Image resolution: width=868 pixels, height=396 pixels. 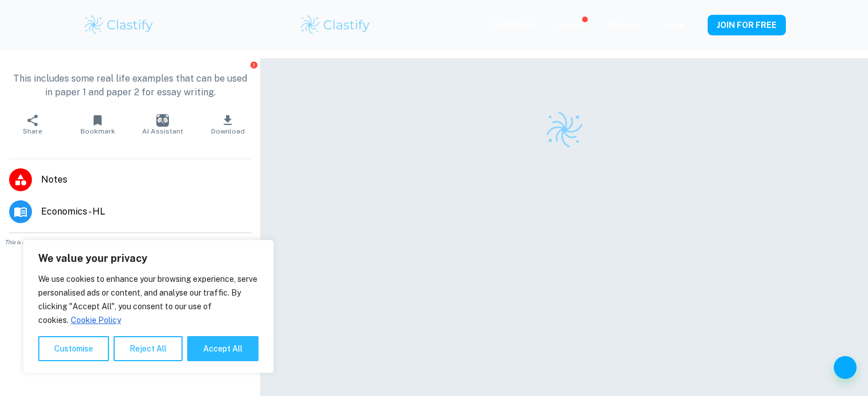 What do you see at coordinates (98, 131) in the screenshot?
I see `span: Bookmark` at bounding box center [98, 131].